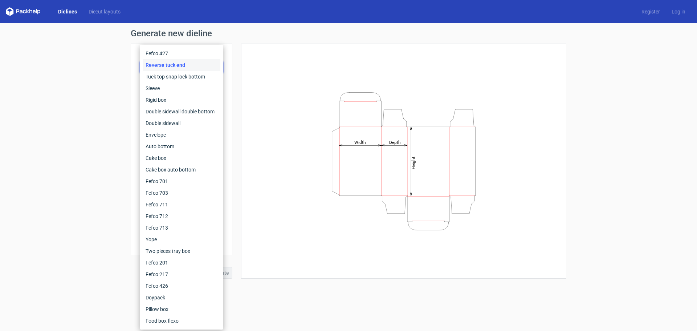 The image size is (697, 331). What do you see at coordinates (182, 111) in the screenshot?
I see `div: Double sidewall double bottom` at bounding box center [182, 111].